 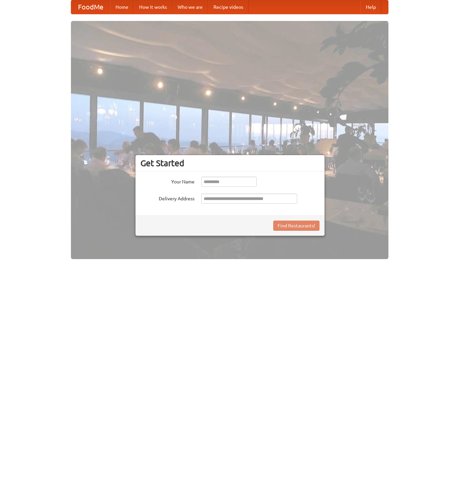 What do you see at coordinates (190, 7) in the screenshot?
I see `a: Who we are` at bounding box center [190, 7].